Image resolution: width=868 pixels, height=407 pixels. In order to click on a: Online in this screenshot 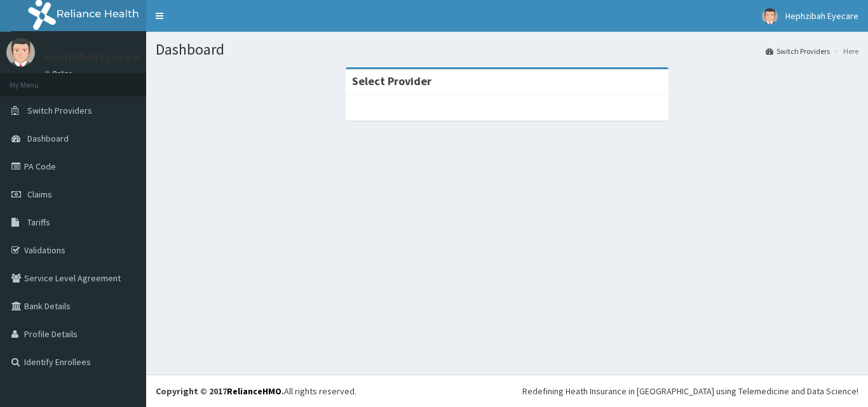, I will do `click(60, 74)`.